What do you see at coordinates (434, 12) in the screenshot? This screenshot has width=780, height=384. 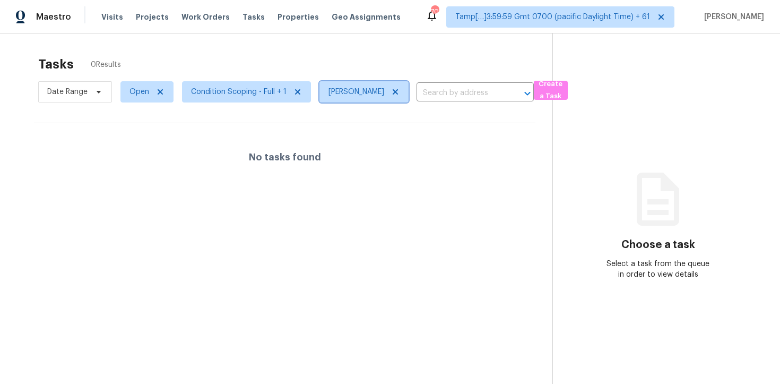 I see `div: 704` at bounding box center [434, 12].